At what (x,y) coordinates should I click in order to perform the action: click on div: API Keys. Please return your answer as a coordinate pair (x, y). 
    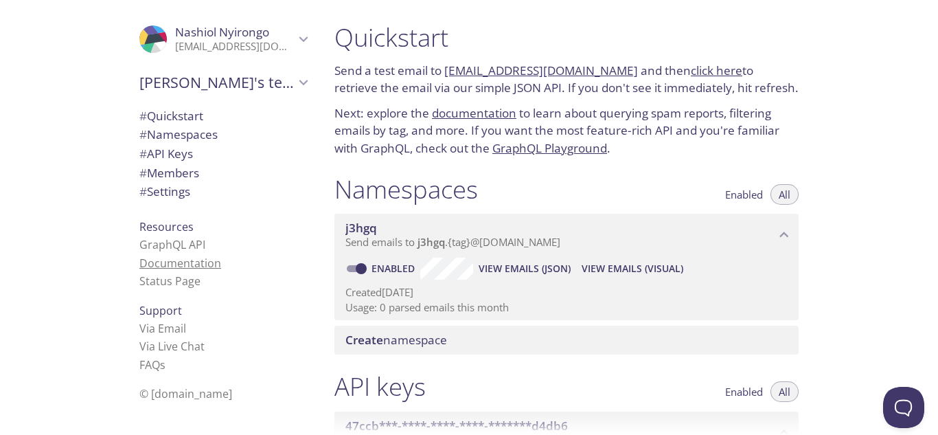
    Looking at the image, I should click on (223, 154).